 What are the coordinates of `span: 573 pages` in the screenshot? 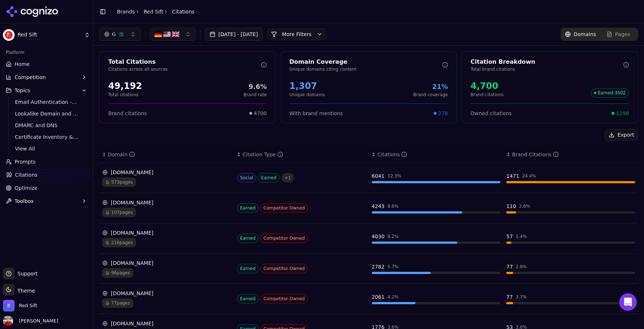 It's located at (119, 183).